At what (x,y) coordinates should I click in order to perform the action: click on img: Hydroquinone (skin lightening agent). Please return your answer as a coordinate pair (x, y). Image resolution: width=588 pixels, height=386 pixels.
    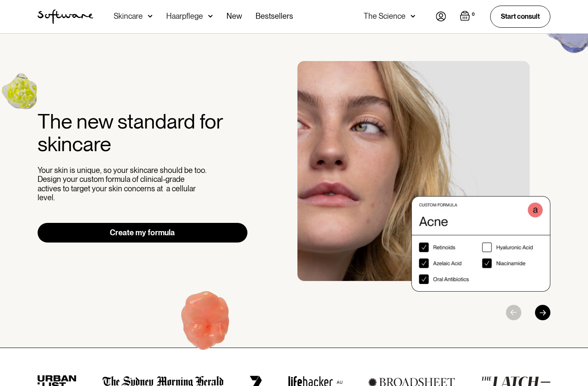
    Looking at the image, I should click on (206, 324).